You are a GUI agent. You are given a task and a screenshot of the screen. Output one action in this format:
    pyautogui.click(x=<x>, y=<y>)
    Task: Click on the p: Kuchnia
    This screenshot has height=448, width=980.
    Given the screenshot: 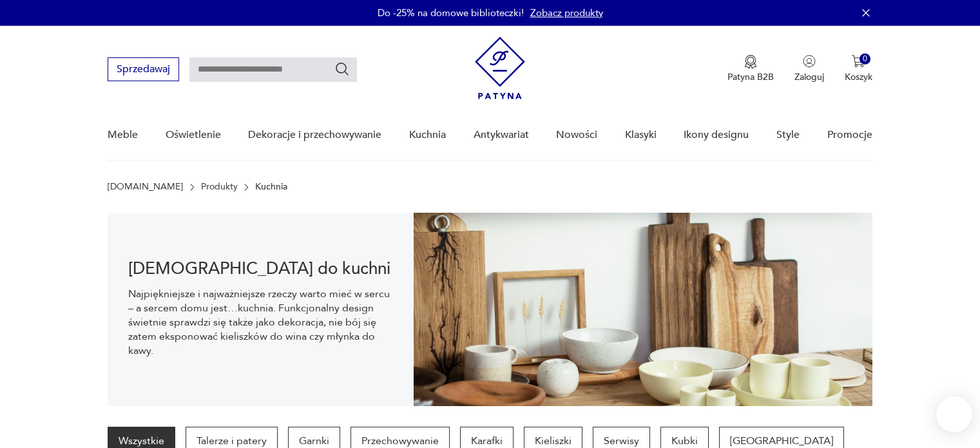 What is the action you would take?
    pyautogui.click(x=271, y=187)
    